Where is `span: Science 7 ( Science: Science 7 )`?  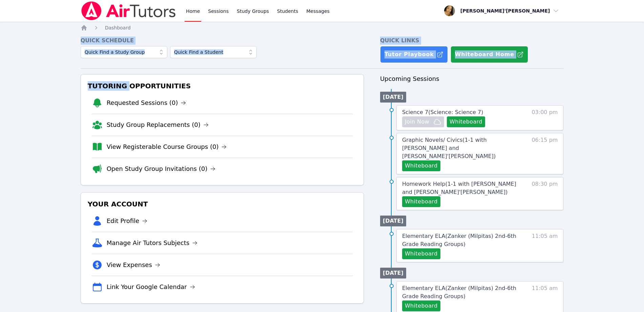 span: Science 7 ( Science: Science 7 ) is located at coordinates (443, 112).